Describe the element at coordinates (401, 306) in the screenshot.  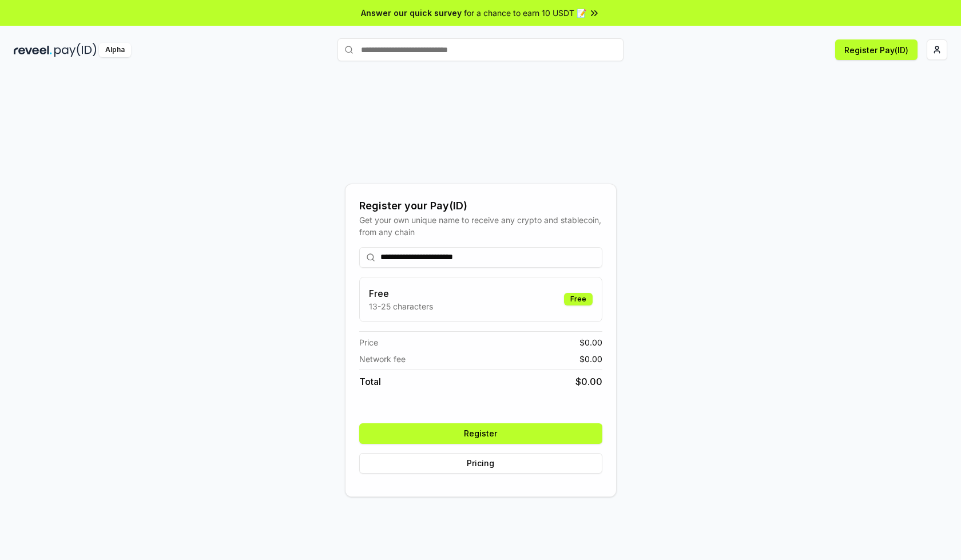
I see `p: 13-25 characters` at that location.